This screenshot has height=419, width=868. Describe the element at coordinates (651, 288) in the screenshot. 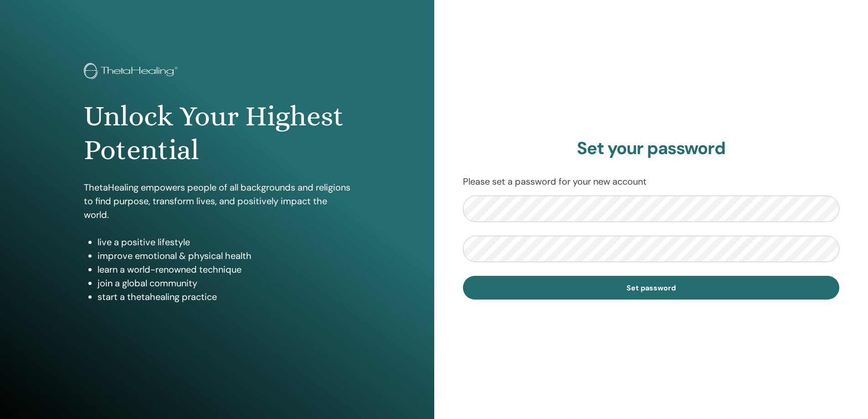

I see `button: Set password` at that location.